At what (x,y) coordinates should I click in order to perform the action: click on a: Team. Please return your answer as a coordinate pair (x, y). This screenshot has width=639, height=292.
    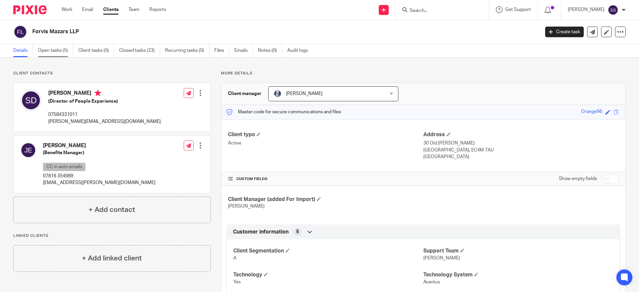
    Looking at the image, I should click on (134, 10).